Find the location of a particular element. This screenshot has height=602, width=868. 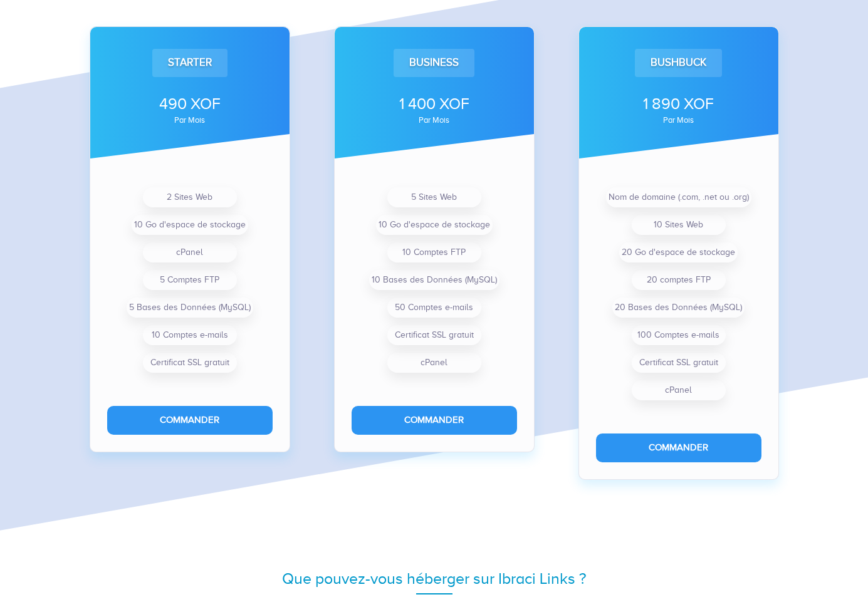

div: 1 890 XOF is located at coordinates (679, 104).